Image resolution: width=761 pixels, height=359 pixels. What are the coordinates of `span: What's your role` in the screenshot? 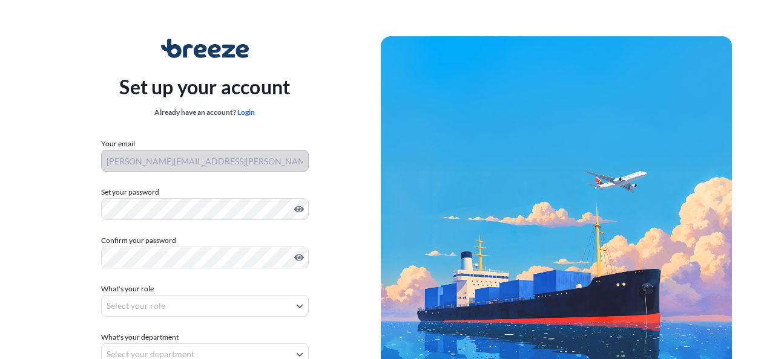 It's located at (127, 289).